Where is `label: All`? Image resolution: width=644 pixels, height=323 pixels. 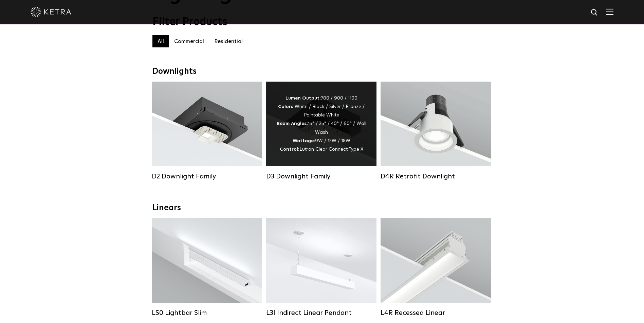 label: All is located at coordinates (160, 41).